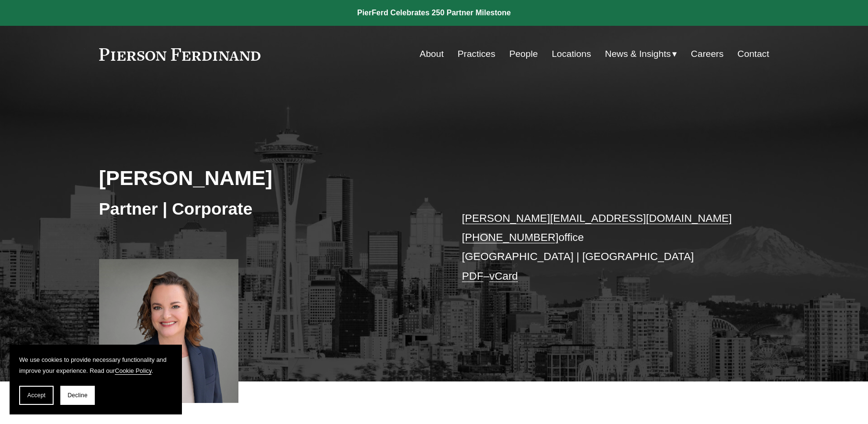 The width and height of the screenshot is (868, 424). I want to click on a: folder dropdown, so click(641, 54).